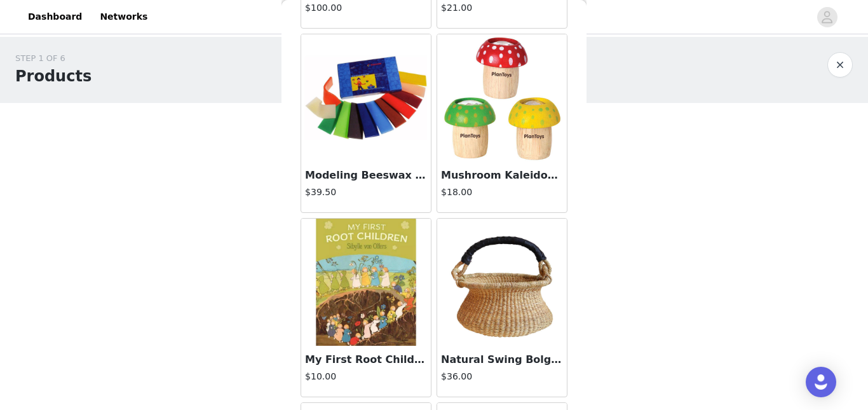 This screenshot has width=868, height=410. Describe the element at coordinates (502, 376) in the screenshot. I see `h4: $36.00` at that location.